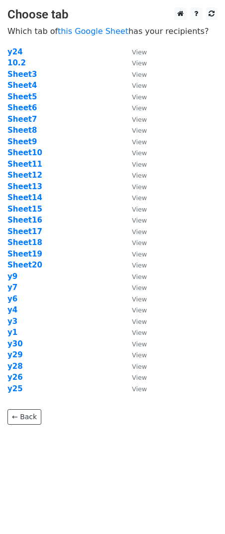 The width and height of the screenshot is (225, 534). Describe the element at coordinates (12, 332) in the screenshot. I see `a: y1` at that location.